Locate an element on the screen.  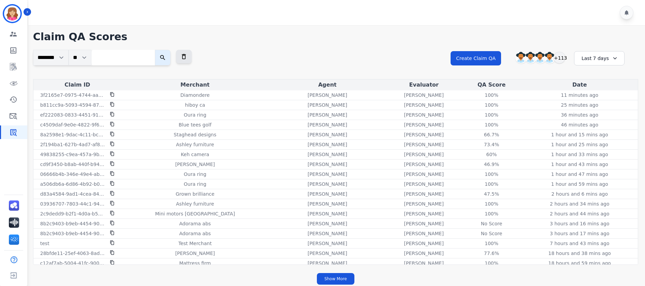
p: 1 hour and 47 mins ago is located at coordinates (579, 174).